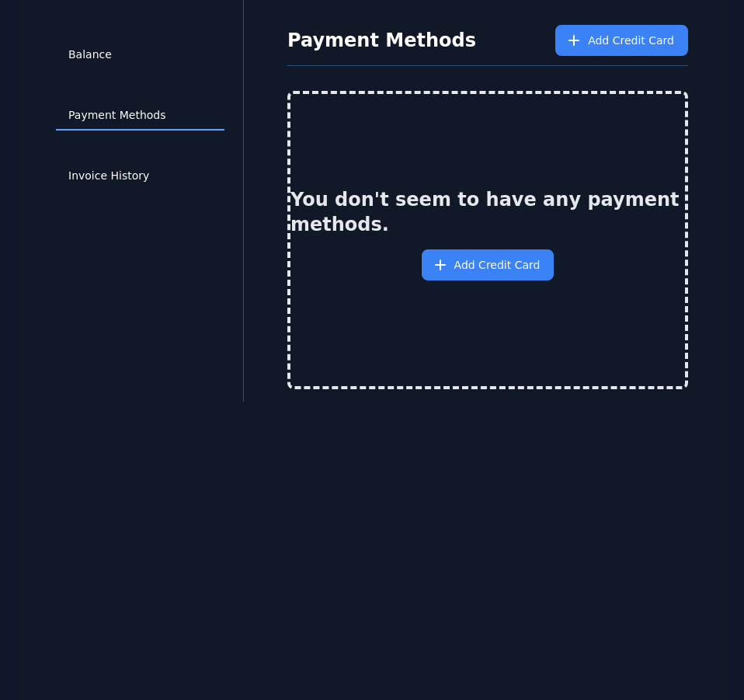 The width and height of the screenshot is (744, 700). I want to click on h1: Payment Methods, so click(381, 41).